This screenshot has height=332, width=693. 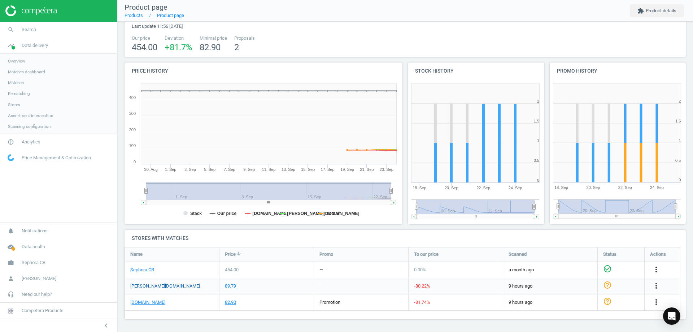 What do you see at coordinates (196, 213) in the screenshot?
I see `tspan: Stack` at bounding box center [196, 213].